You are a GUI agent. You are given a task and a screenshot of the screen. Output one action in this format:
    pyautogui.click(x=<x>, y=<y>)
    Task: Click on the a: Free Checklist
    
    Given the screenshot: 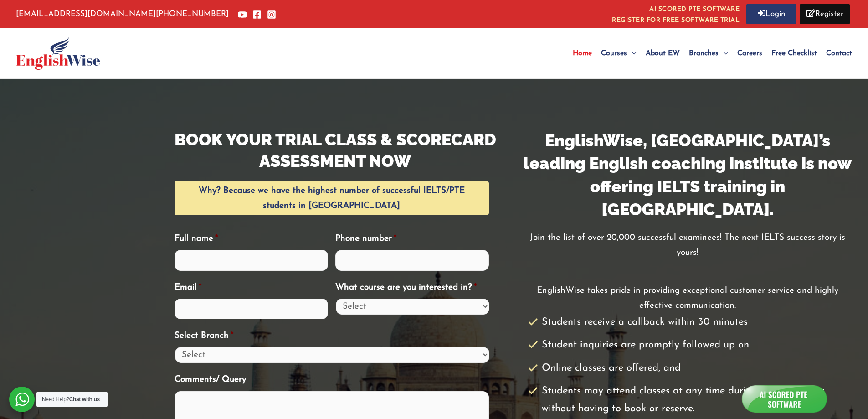 What is the action you would take?
    pyautogui.click(x=794, y=53)
    